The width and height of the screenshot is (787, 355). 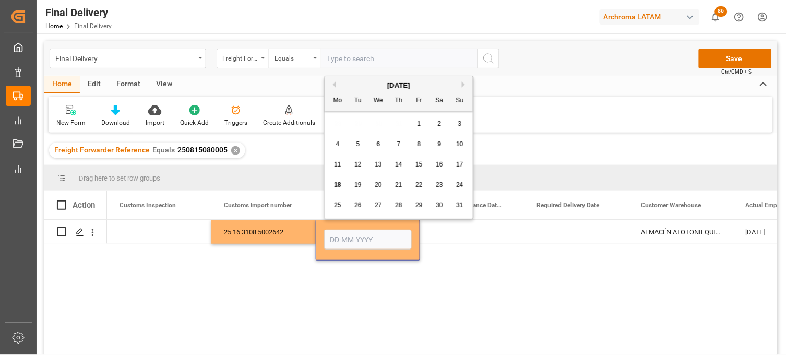 What do you see at coordinates (681, 232) in the screenshot?
I see `div: ALMACÉN ATOTONILQUILLO` at bounding box center [681, 232].